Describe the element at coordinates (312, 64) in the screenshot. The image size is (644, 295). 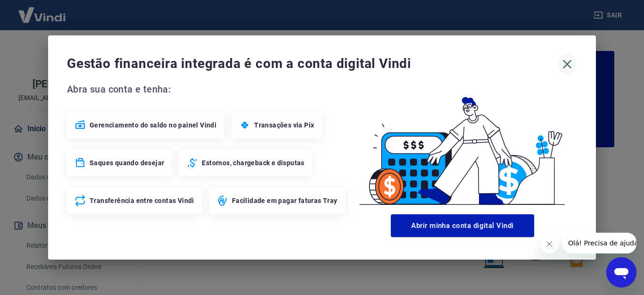
I see `span: Gestão financeira integrada é com a conta digital Vindi` at that location.